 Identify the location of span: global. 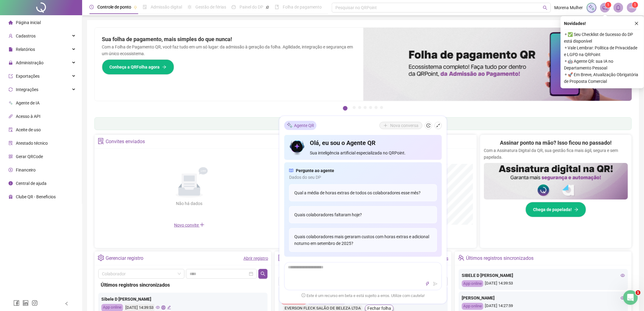
(163, 307).